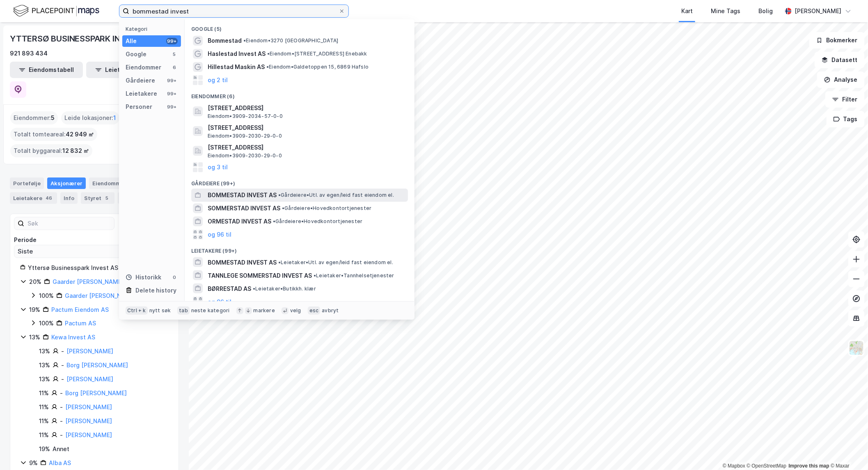 This screenshot has width=868, height=470. I want to click on span: 5, so click(52, 118).